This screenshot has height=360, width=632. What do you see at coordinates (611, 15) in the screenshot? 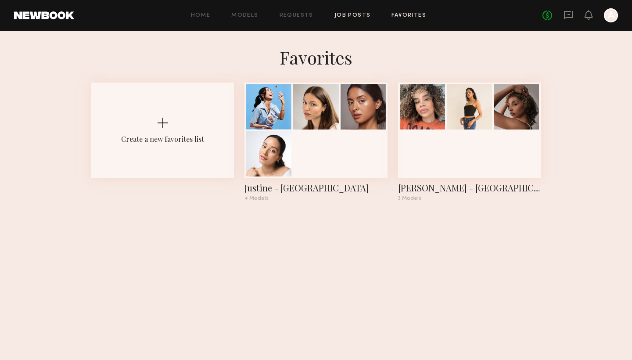
I see `a: A` at bounding box center [611, 15].